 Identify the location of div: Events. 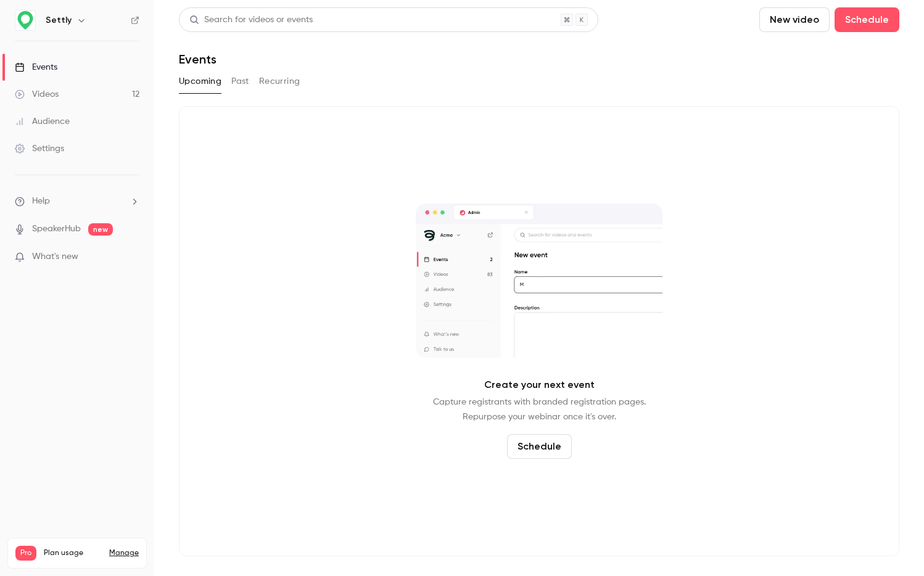
(36, 67).